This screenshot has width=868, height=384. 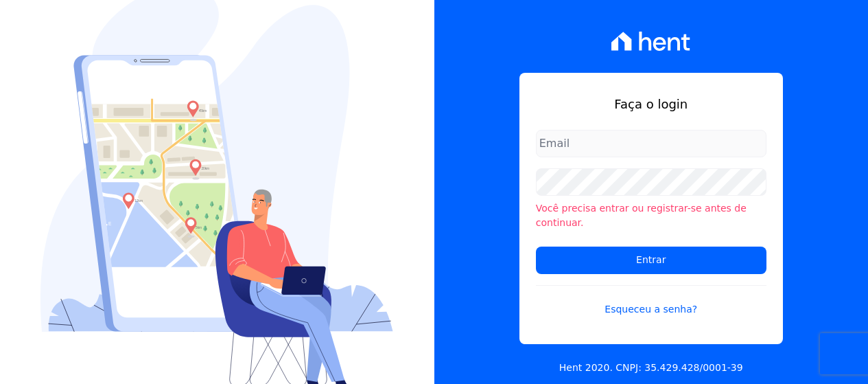 What do you see at coordinates (651, 367) in the screenshot?
I see `p: Hent 2020. CNPJ: 35.429.428/0001-39` at bounding box center [651, 367].